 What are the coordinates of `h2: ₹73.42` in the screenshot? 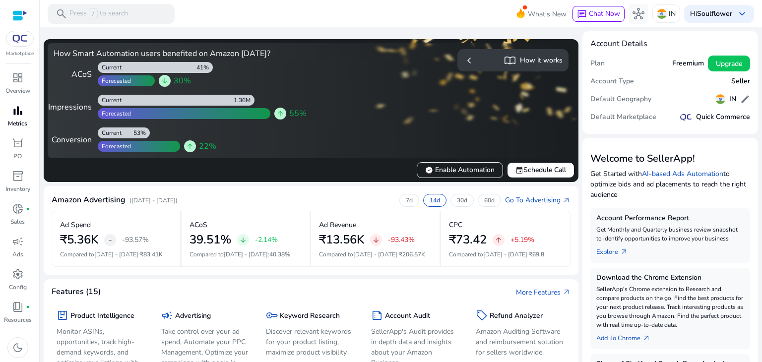 It's located at (468, 239).